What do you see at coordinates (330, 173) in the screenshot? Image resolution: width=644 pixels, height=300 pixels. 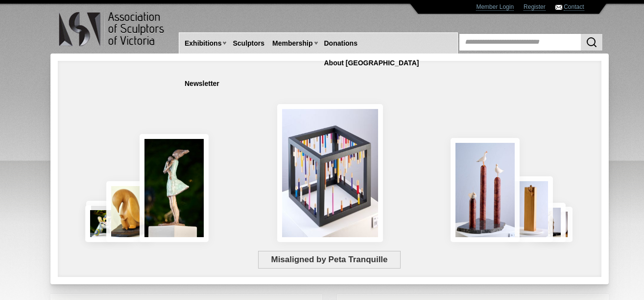 I see `img: Misaligned` at bounding box center [330, 173].